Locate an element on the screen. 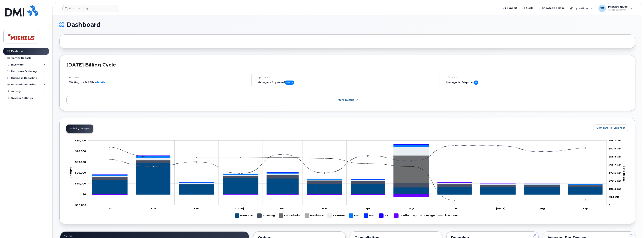  tspan: 465.7 GB is located at coordinates (615, 164).